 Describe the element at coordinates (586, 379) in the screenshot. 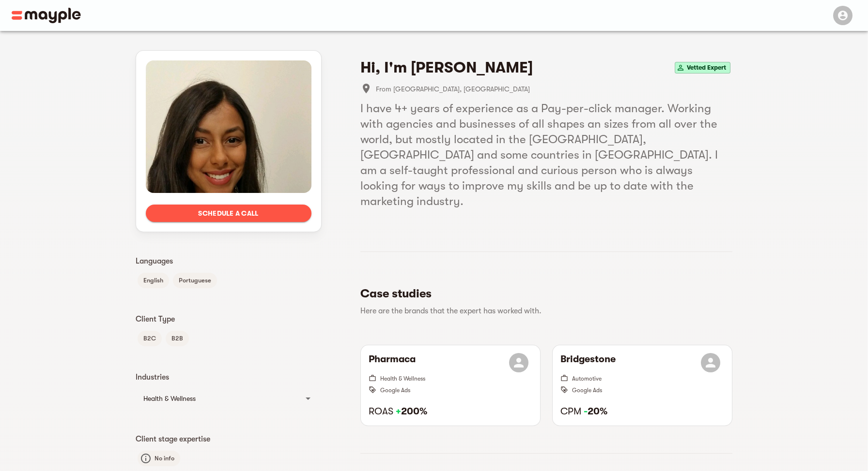

I see `span: Automotive` at that location.